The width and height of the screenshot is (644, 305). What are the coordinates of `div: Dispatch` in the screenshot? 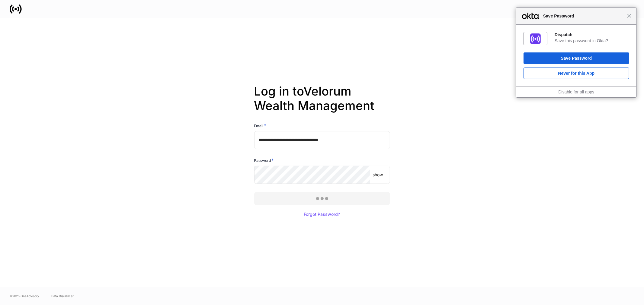 It's located at (592, 35).